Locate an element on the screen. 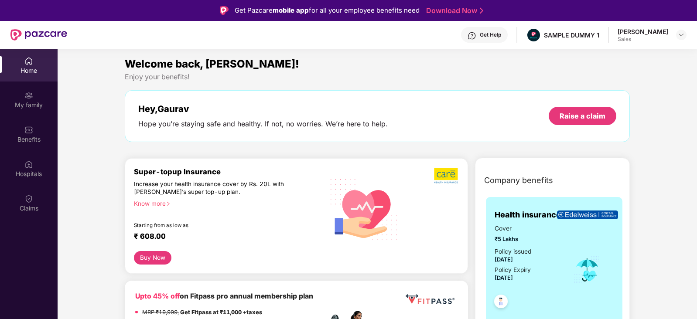 The width and height of the screenshot is (697, 319). img: svg+xml;base64,PHN2ZyBpZD0iRHJvcGRvd24tMzJ4MzIiIHhtbG5zPSJodHRwOi8vd3d3LnczLm9yZy8yMDAwL3N2ZyIgd2... is located at coordinates (681, 35).